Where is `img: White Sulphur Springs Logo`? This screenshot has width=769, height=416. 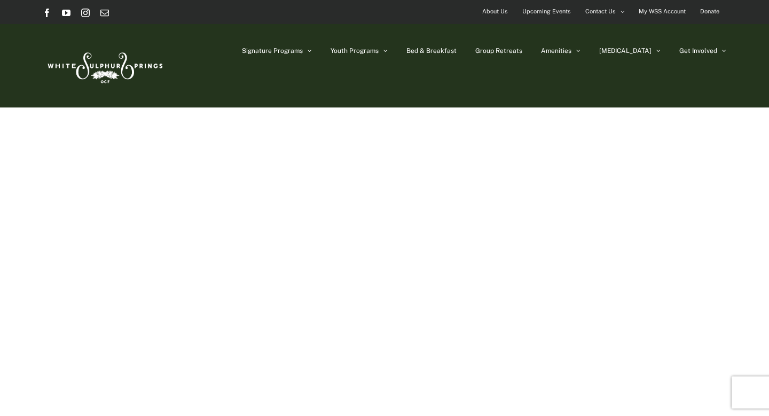 img: White Sulphur Springs Logo is located at coordinates (104, 66).